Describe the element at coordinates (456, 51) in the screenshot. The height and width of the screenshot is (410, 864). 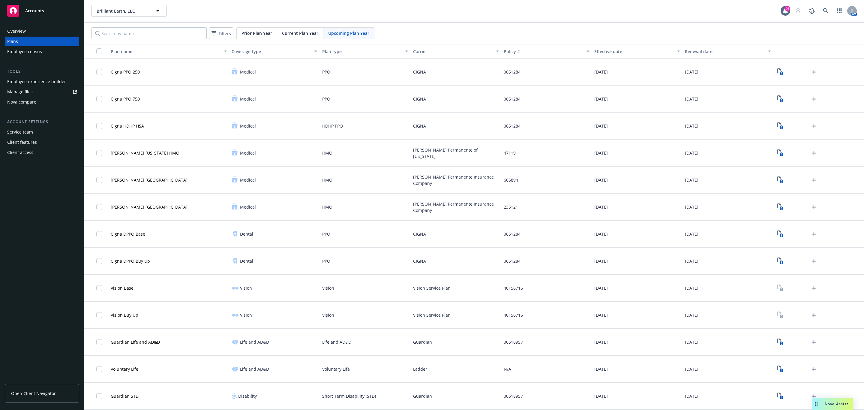
I see `button: Carrier` at that location.